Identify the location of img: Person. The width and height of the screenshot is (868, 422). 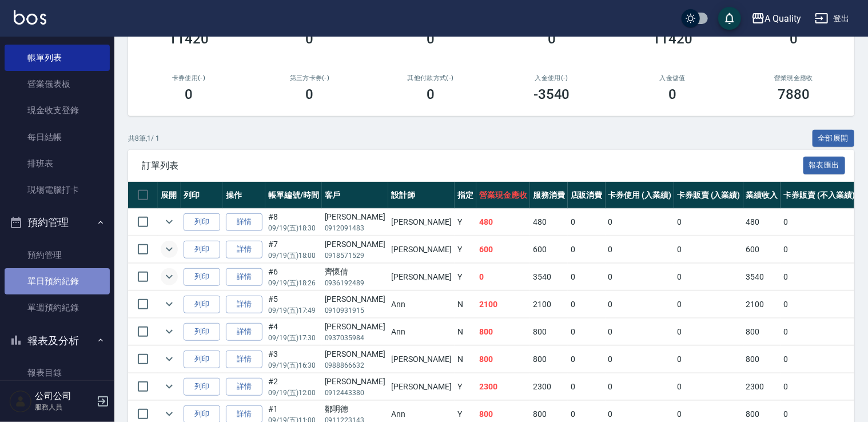
(21, 402).